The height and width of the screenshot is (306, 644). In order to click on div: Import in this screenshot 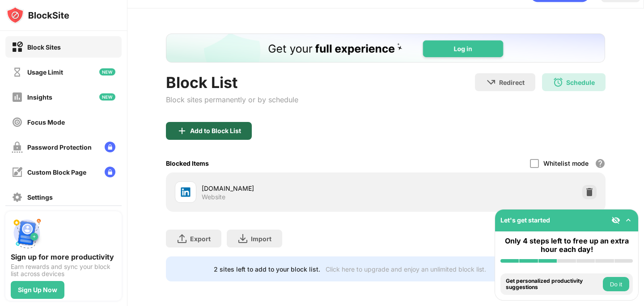, I will do `click(261, 238)`.